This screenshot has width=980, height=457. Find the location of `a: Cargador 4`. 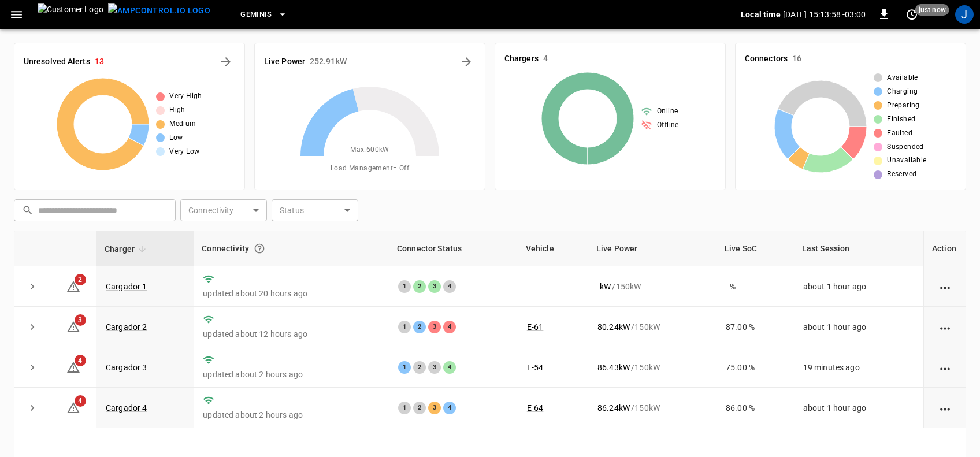

a: Cargador 4 is located at coordinates (126, 408).